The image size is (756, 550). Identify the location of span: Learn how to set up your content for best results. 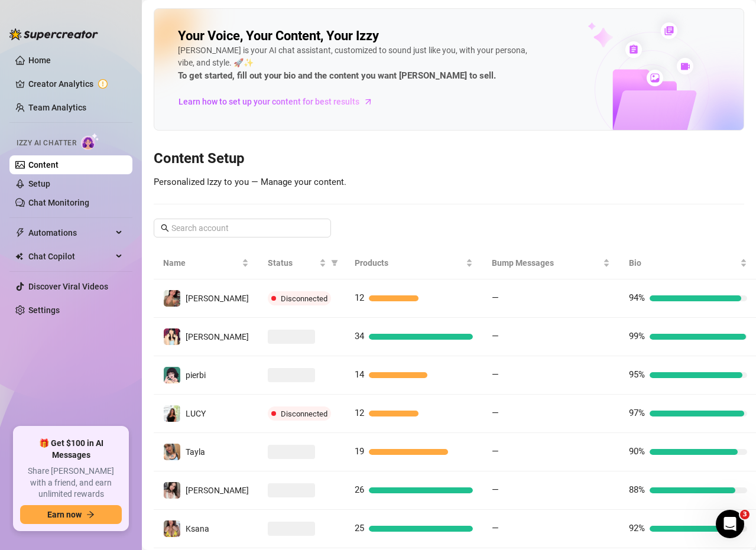
(269, 101).